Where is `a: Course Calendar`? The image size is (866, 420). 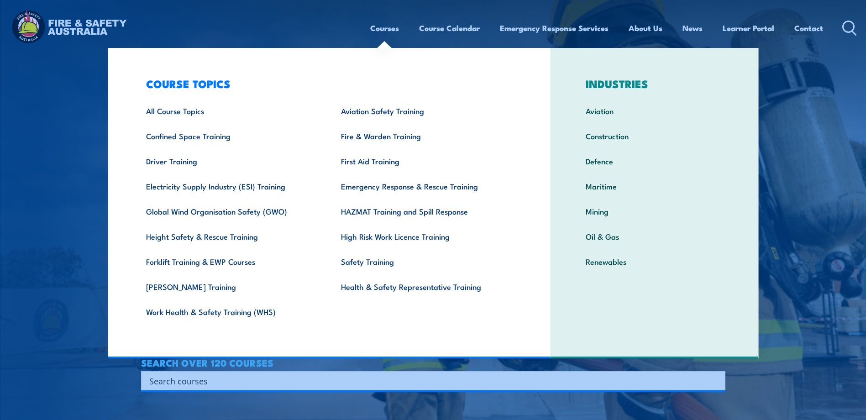
a: Course Calendar is located at coordinates (449, 28).